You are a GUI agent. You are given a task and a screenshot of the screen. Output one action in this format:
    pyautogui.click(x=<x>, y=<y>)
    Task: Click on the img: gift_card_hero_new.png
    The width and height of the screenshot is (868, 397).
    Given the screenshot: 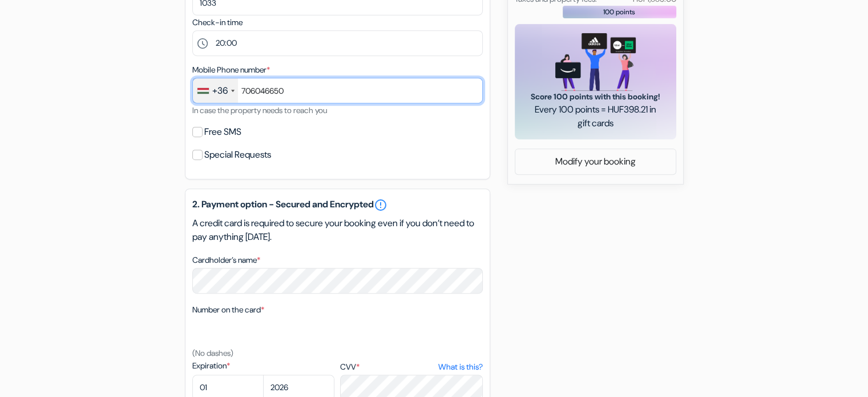 What is the action you would take?
    pyautogui.click(x=595, y=62)
    